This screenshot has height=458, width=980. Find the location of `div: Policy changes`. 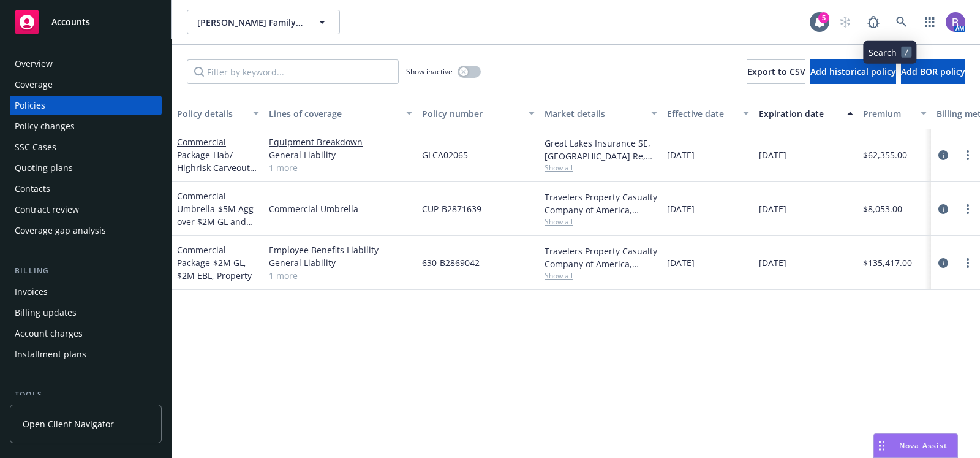

div: Policy changes is located at coordinates (45, 126).